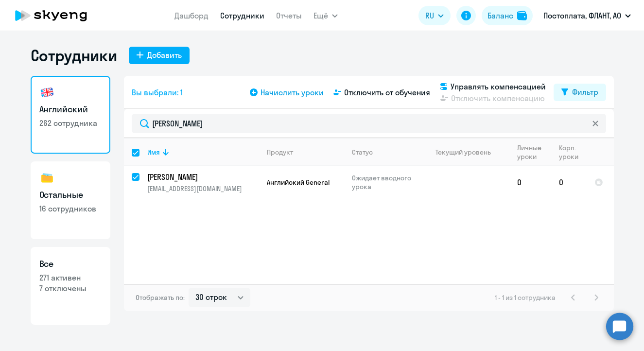 This screenshot has width=644, height=351. Describe the element at coordinates (298, 183) in the screenshot. I see `span: Английский General` at that location.